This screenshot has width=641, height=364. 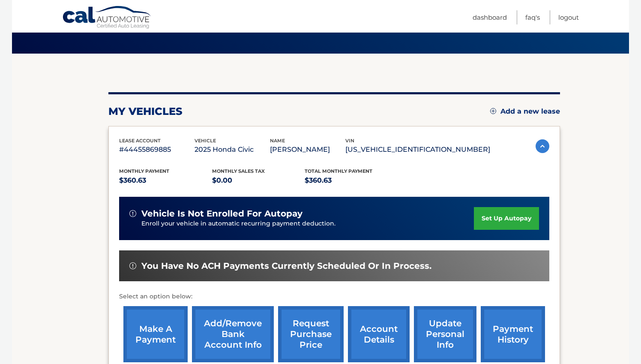 I want to click on a: account details, so click(x=379, y=334).